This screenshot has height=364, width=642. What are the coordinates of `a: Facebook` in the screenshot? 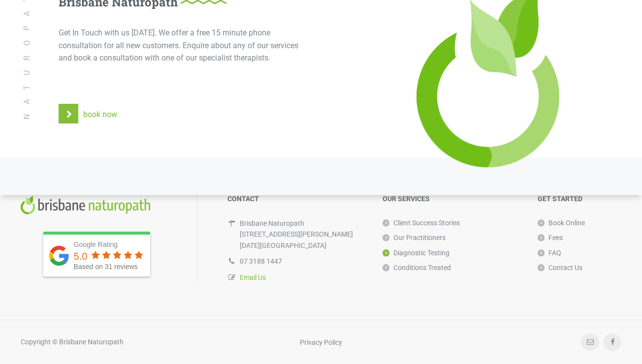 It's located at (612, 342).